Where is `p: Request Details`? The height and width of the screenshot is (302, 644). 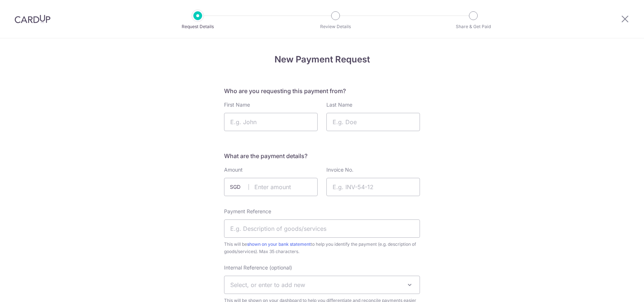 p: Request Details is located at coordinates (198, 26).